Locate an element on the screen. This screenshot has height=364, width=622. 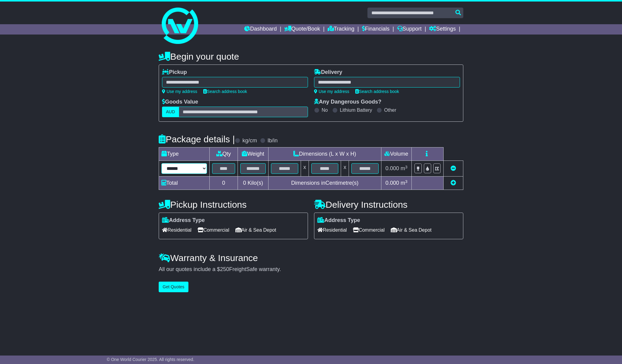
label: Delivery is located at coordinates (328, 73).